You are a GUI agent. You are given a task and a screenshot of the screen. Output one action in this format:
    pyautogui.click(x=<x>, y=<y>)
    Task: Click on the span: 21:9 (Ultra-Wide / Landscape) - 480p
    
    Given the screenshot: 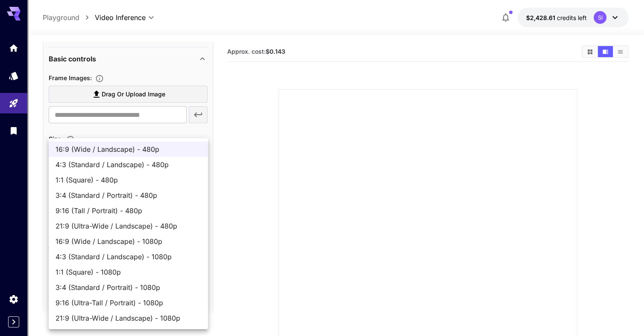 What is the action you would take?
    pyautogui.click(x=128, y=226)
    